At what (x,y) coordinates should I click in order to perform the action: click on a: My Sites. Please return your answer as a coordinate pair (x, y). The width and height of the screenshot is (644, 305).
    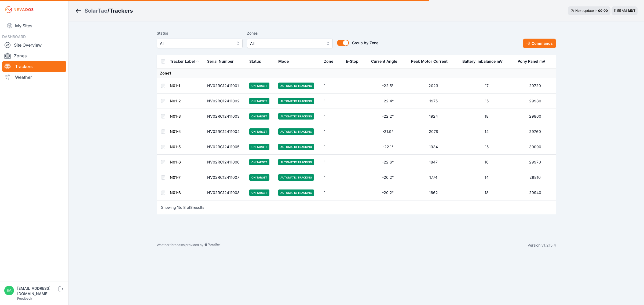
    Looking at the image, I should click on (34, 26).